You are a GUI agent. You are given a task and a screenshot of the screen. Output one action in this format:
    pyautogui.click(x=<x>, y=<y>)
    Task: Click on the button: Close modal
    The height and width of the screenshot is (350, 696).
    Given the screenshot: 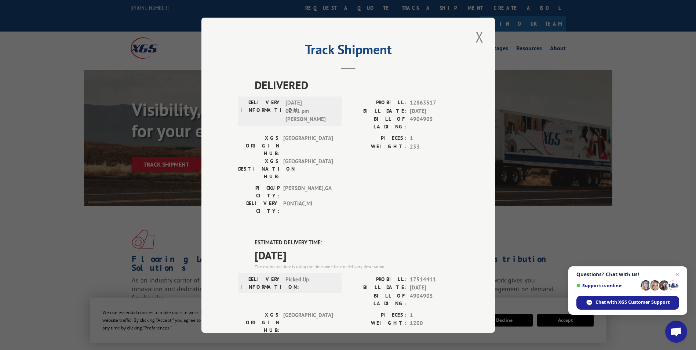 What is the action you would take?
    pyautogui.click(x=479, y=37)
    